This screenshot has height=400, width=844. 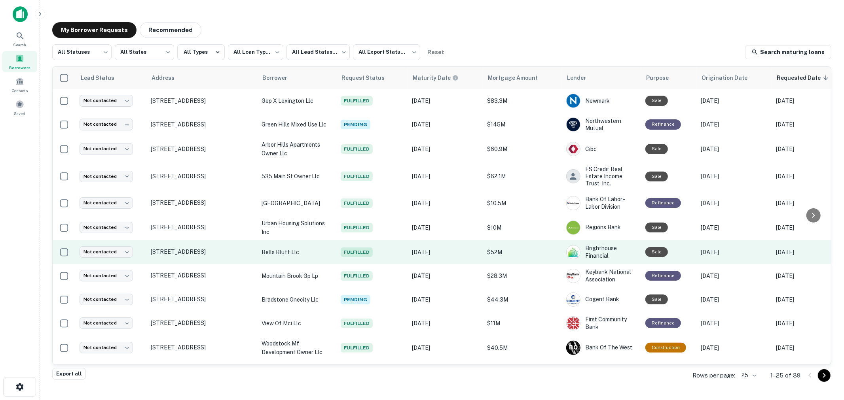 What do you see at coordinates (20, 85) in the screenshot?
I see `a: Contacts` at bounding box center [20, 85].